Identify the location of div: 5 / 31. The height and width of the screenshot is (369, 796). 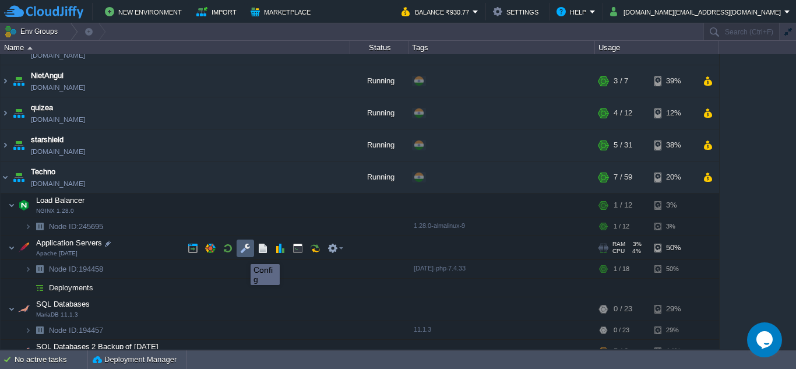
(623, 146).